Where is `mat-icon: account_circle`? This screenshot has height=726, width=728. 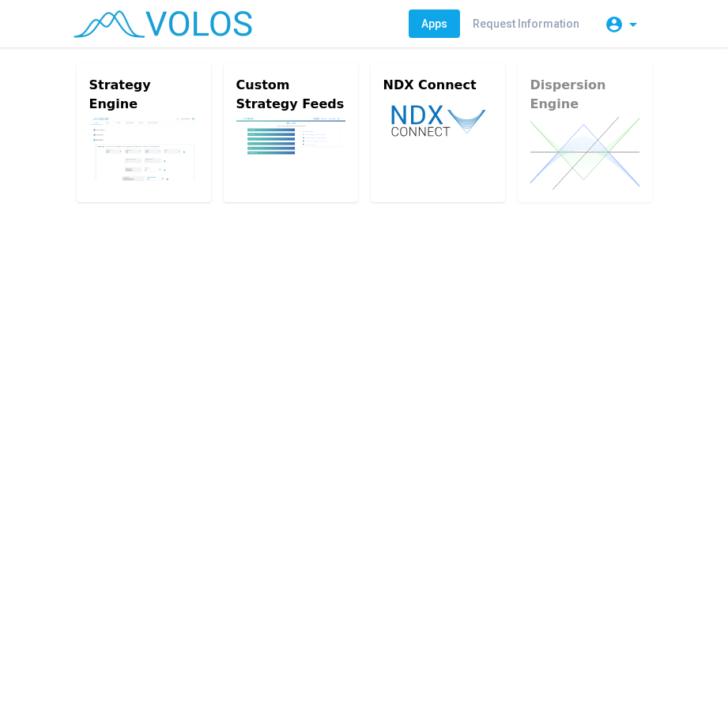
mat-icon: account_circle is located at coordinates (614, 25).